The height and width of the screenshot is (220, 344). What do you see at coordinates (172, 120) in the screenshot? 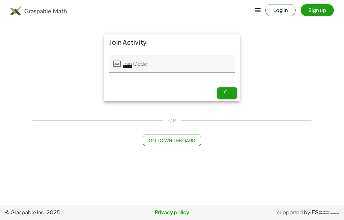
I see `span: OR` at bounding box center [172, 120].